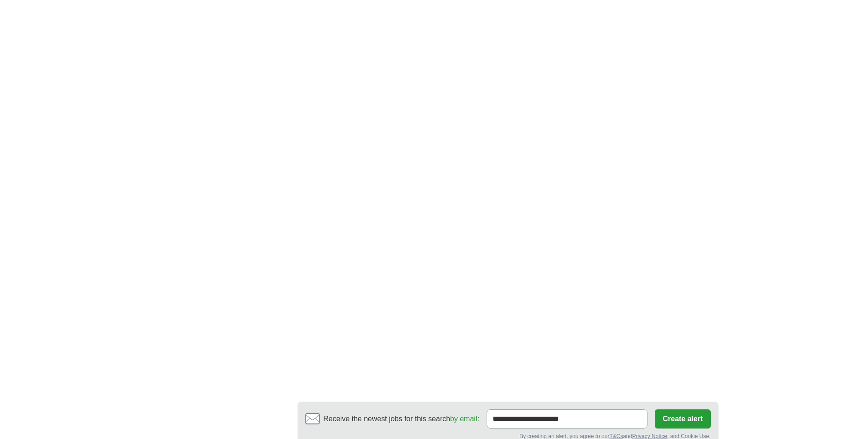  Describe the element at coordinates (682, 419) in the screenshot. I see `button: Create alert` at that location.